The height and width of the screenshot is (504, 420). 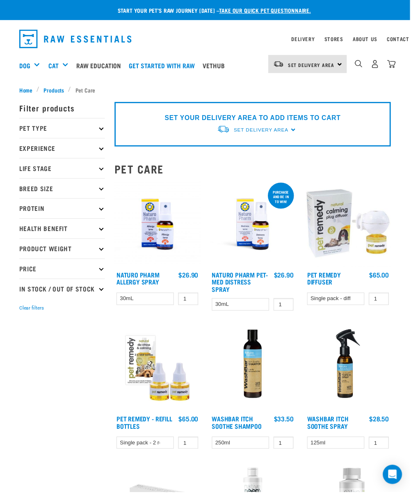 I want to click on img: Pet remedy refills, so click(x=161, y=377).